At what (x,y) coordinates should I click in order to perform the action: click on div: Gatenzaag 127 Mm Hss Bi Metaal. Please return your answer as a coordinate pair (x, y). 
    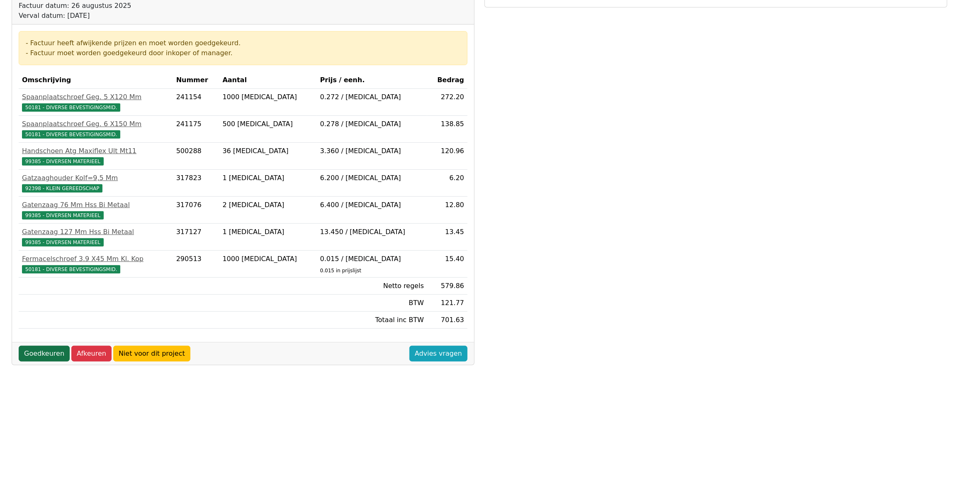
    Looking at the image, I should click on (96, 232).